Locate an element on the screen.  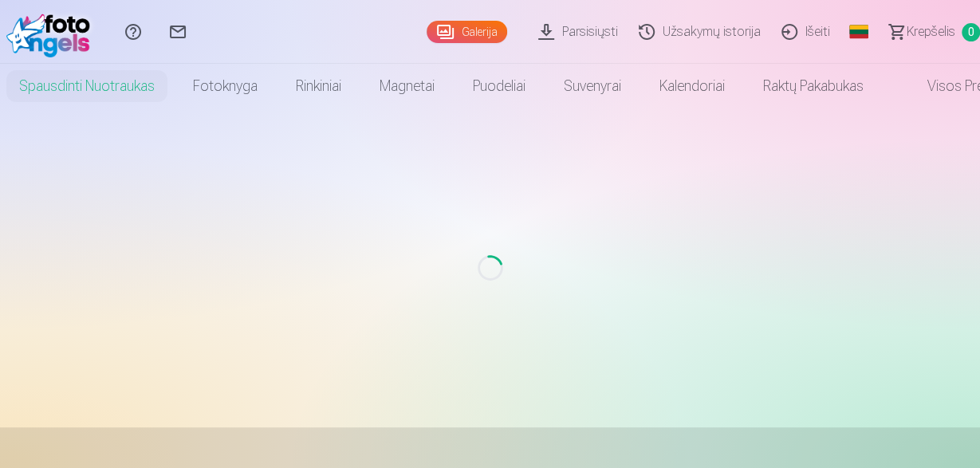
a: Puodeliai is located at coordinates (499, 86).